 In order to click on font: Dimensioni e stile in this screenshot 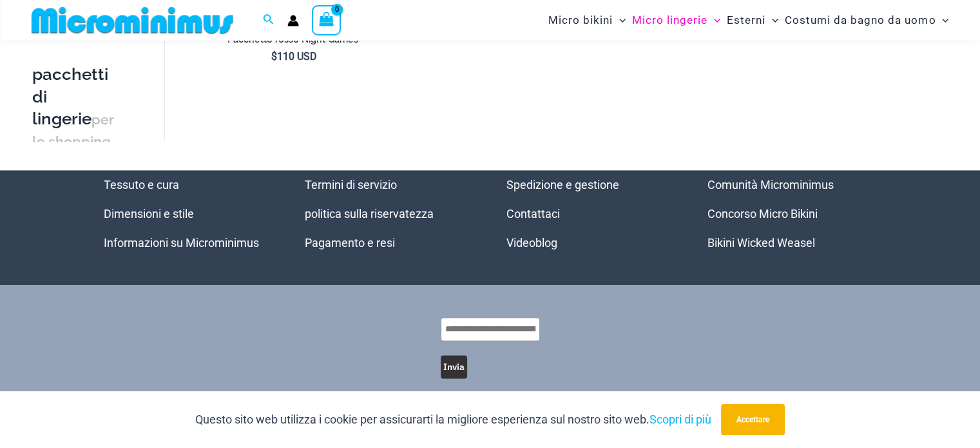, I will do `click(149, 213)`.